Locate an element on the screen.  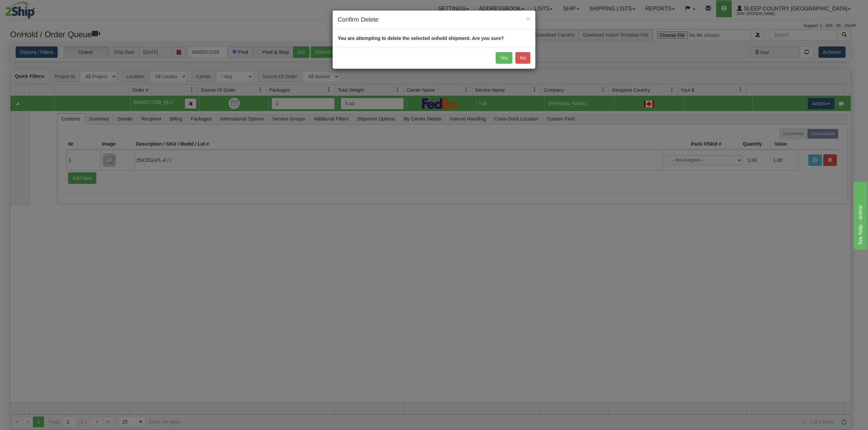
div: live help - online is located at coordinates (34, 9).